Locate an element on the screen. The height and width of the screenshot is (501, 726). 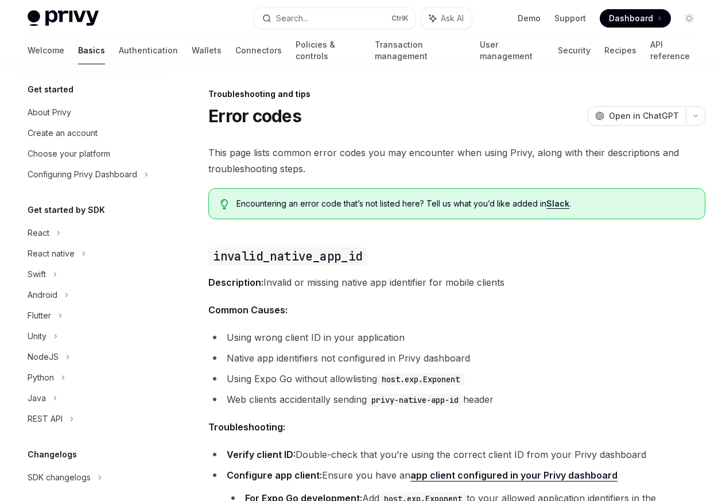
li: Using wrong client ID in your application is located at coordinates (457, 338).